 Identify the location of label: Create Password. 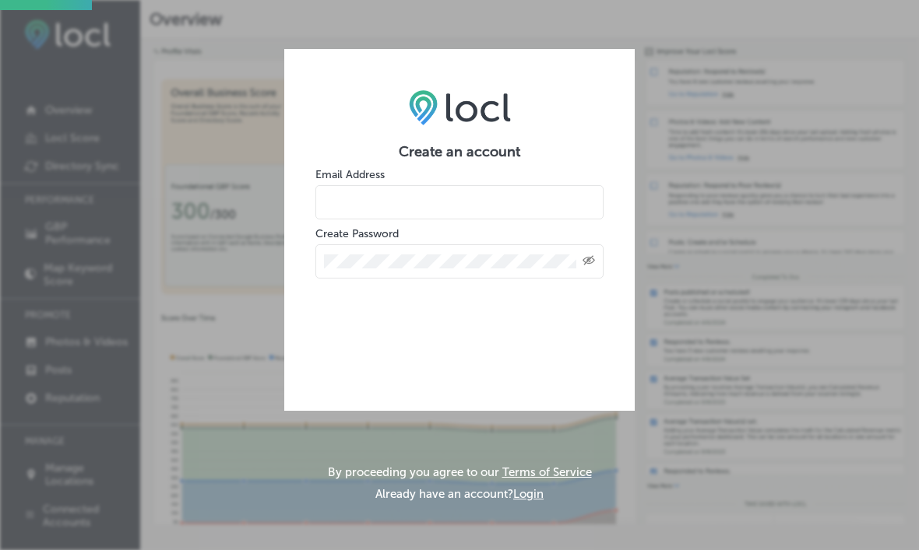
(357, 234).